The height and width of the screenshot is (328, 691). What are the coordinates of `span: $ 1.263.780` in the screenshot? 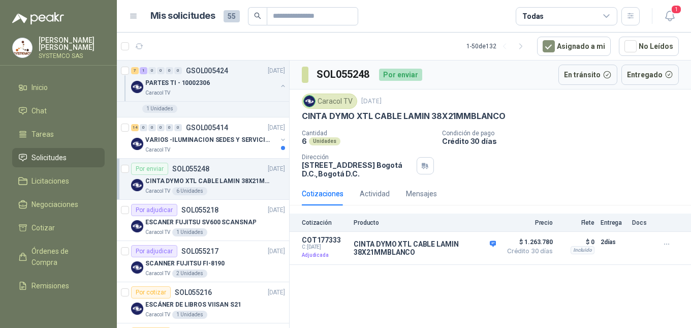 It's located at (527, 242).